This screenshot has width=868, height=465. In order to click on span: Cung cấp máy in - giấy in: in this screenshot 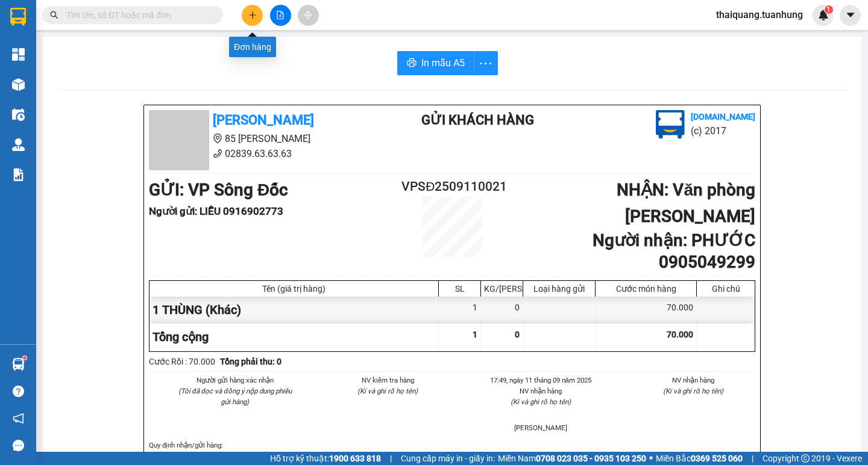, I will do `click(448, 459)`.